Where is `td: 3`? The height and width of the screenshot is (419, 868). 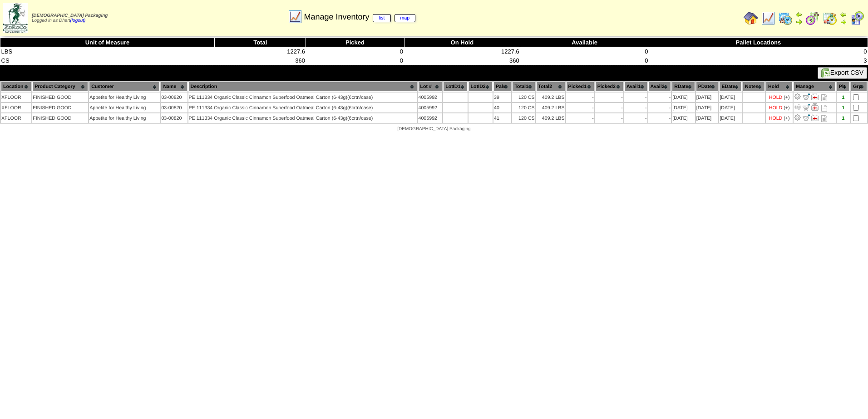
td: 3 is located at coordinates (758, 61).